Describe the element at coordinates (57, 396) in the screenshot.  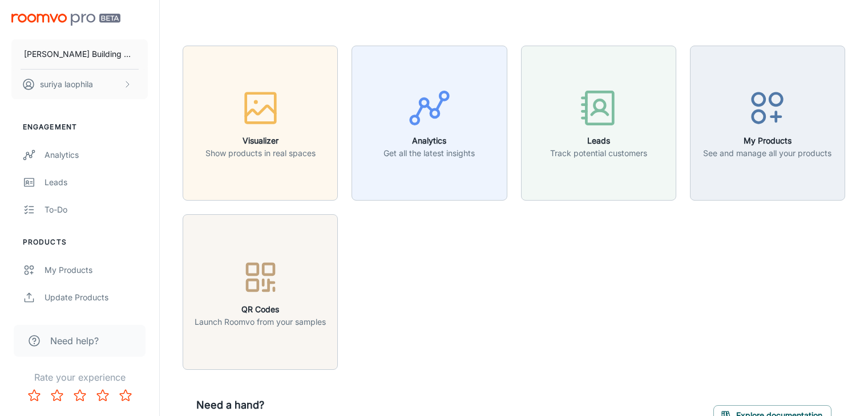
I see `button: Rate 2 star` at that location.